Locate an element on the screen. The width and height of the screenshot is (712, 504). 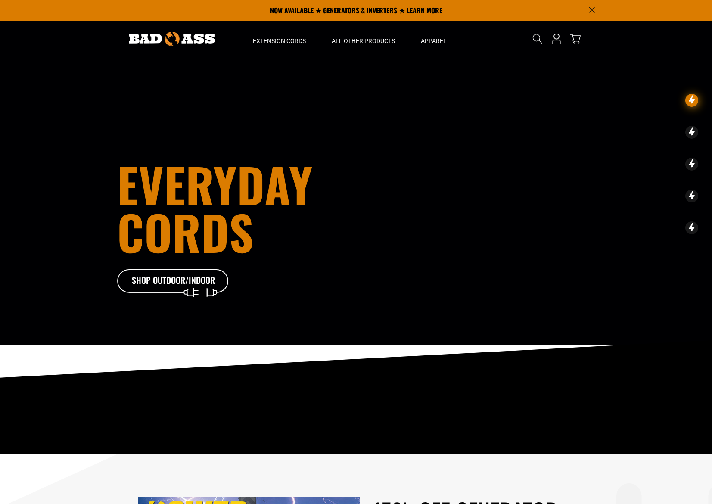
span: Extension Cords is located at coordinates (279, 41).